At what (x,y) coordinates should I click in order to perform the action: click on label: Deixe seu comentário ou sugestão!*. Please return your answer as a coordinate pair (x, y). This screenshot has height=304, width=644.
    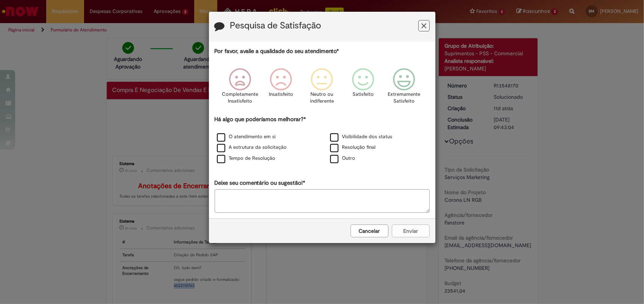
    Looking at the image, I should click on (261, 183).